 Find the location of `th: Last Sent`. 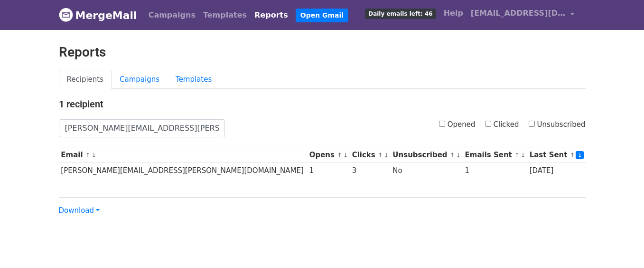

th: Last Sent is located at coordinates (556, 155).